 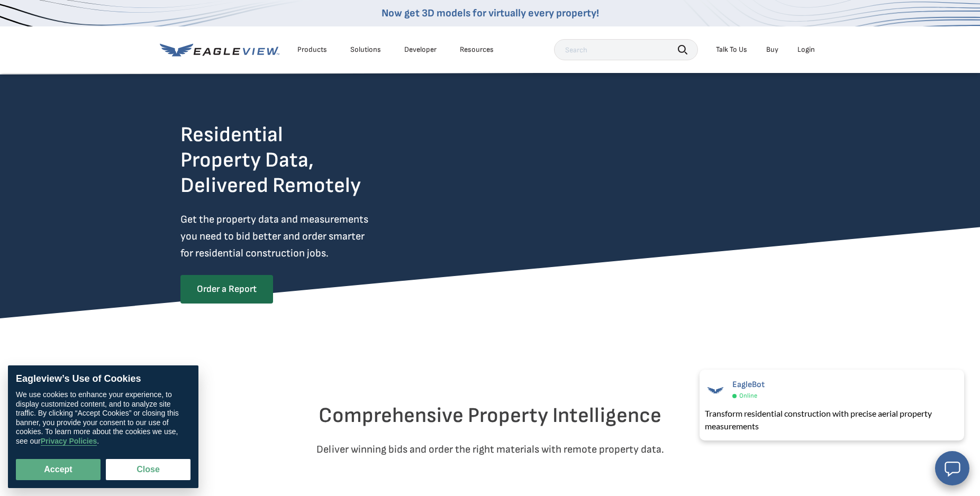 What do you see at coordinates (716, 391) in the screenshot?
I see `img: EagleBot` at bounding box center [716, 391].